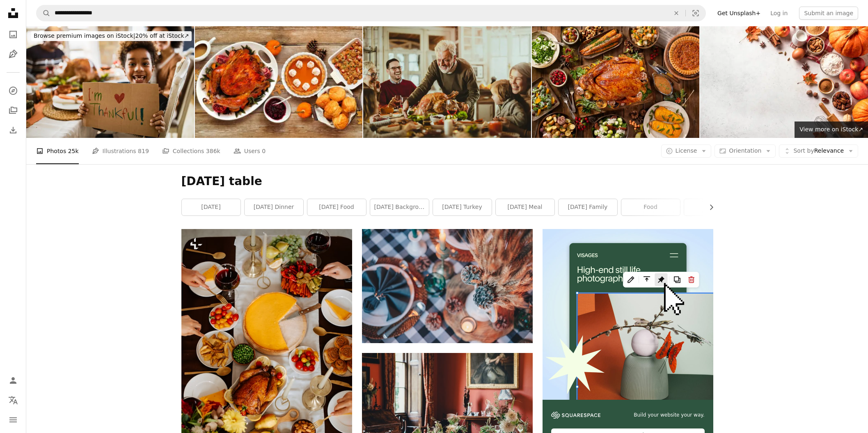 The height and width of the screenshot is (433, 868). What do you see at coordinates (686, 151) in the screenshot?
I see `span: License` at bounding box center [686, 151].